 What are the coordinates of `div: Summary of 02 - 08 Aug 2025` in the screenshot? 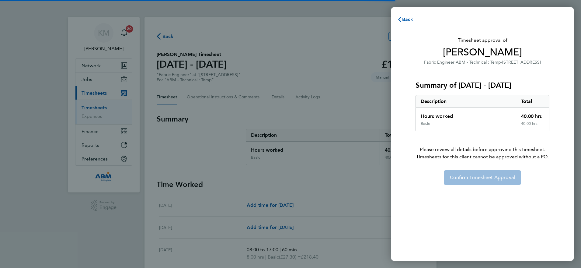 It's located at (482, 113).